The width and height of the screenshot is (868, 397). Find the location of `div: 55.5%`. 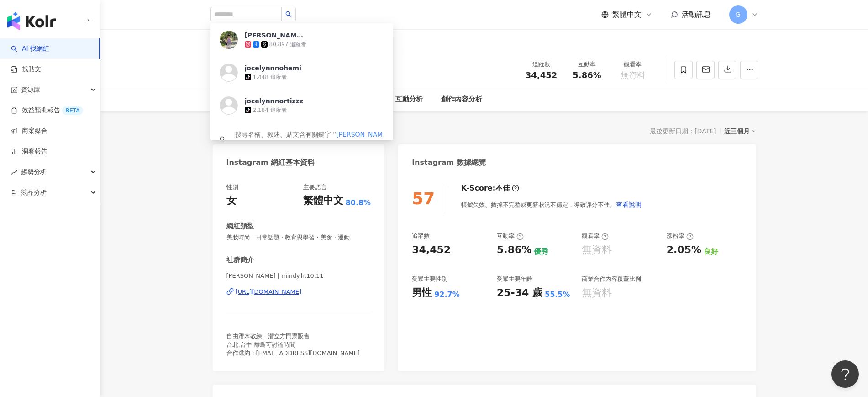

div: 55.5% is located at coordinates (558, 295).